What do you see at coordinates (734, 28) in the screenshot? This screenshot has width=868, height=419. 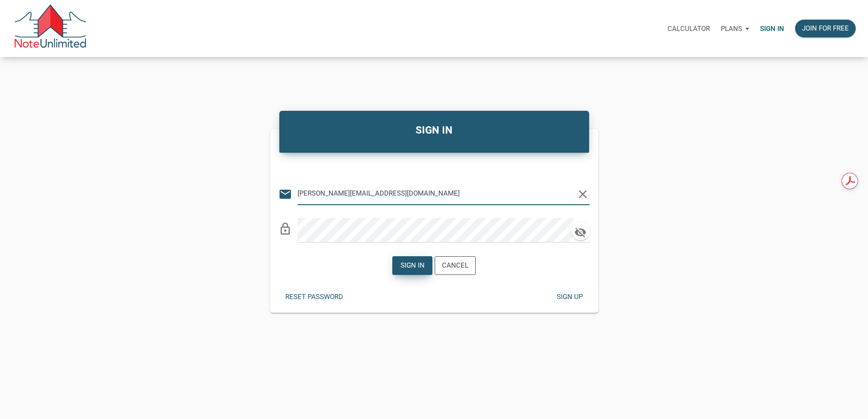 I see `a: Plans` at bounding box center [734, 28].